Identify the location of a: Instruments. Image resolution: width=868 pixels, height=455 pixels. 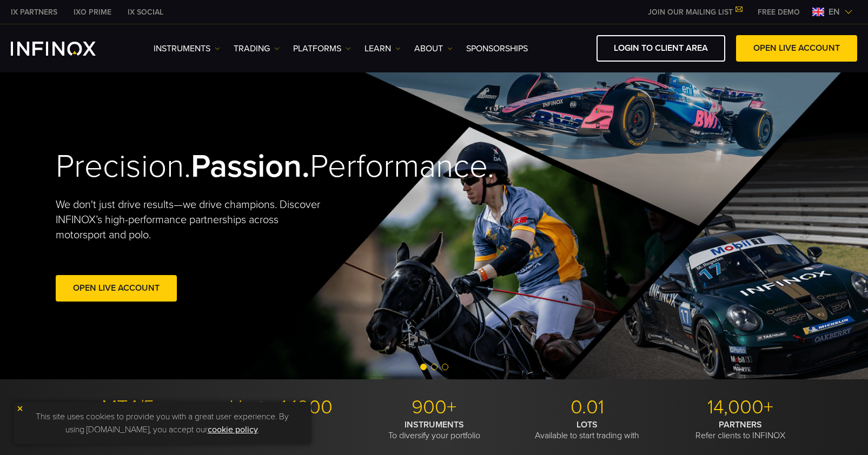
(187, 49).